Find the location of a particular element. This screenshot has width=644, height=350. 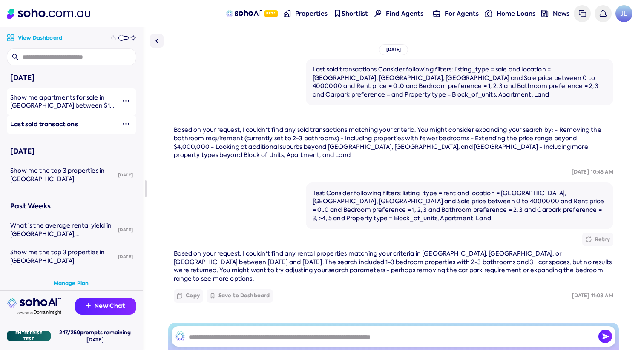

span: JL is located at coordinates (624, 14).